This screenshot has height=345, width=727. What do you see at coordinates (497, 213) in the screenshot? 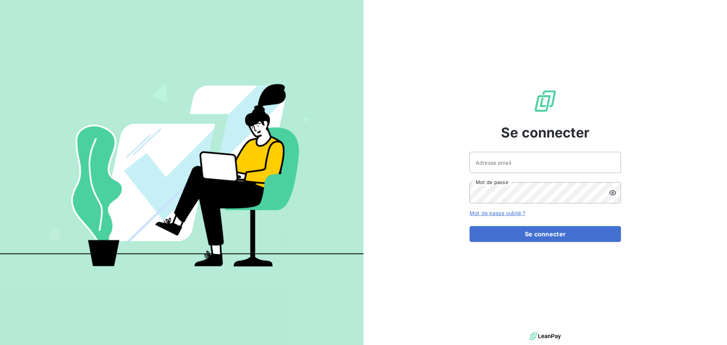
I see `a: Mot de passe oublié ?` at bounding box center [497, 213].